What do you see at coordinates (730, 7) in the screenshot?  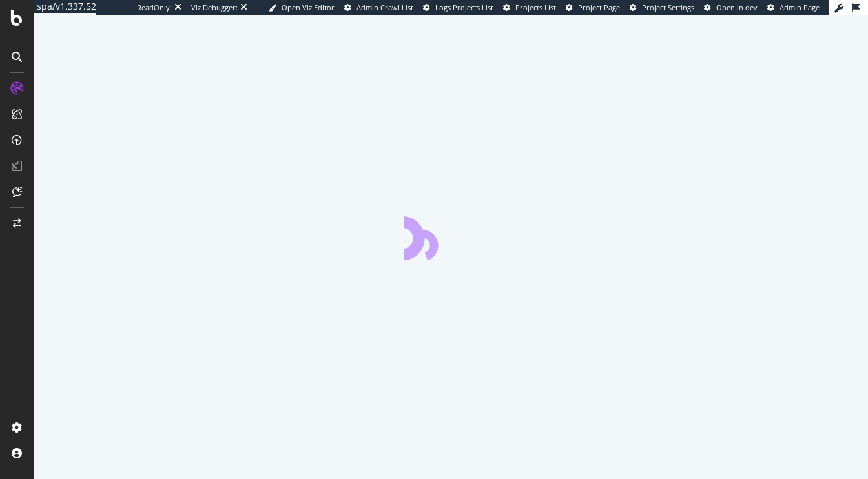 I see `a: Open in dev` at bounding box center [730, 7].